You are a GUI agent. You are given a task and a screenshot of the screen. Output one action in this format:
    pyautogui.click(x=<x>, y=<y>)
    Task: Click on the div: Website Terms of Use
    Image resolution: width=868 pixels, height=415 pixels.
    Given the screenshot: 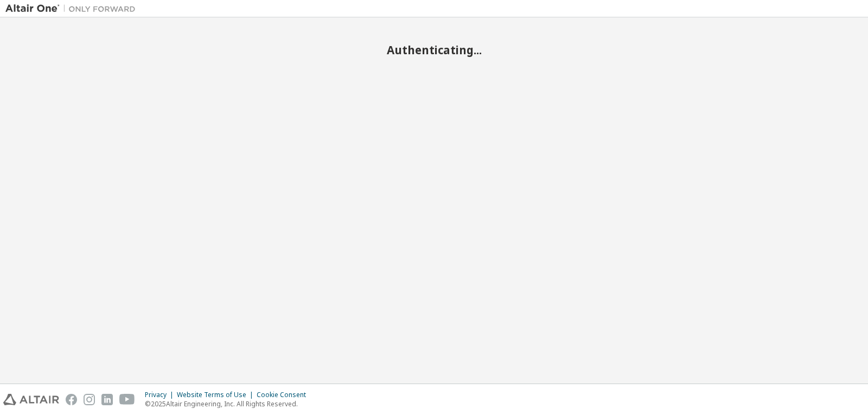 What is the action you would take?
    pyautogui.click(x=216, y=395)
    